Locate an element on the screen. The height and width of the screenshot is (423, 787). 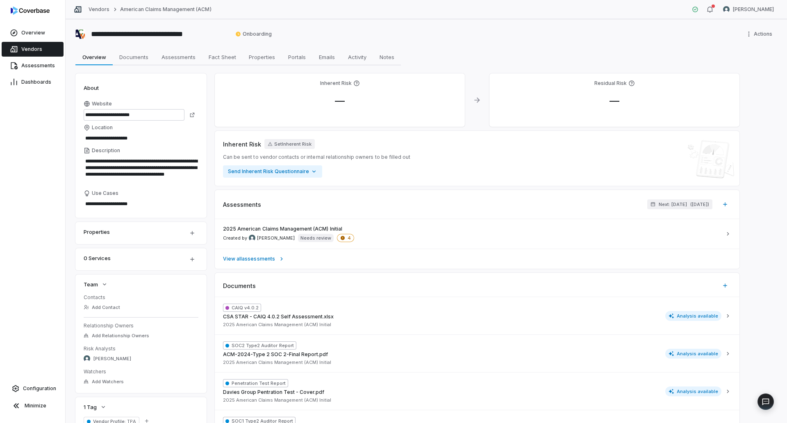
span: Dashboards is located at coordinates (36, 82).